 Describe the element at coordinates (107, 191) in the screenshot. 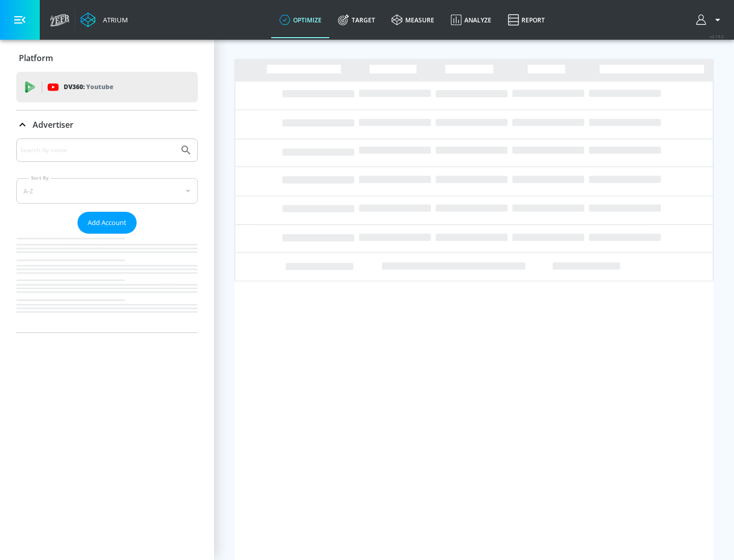

I see `div: A-Z` at that location.